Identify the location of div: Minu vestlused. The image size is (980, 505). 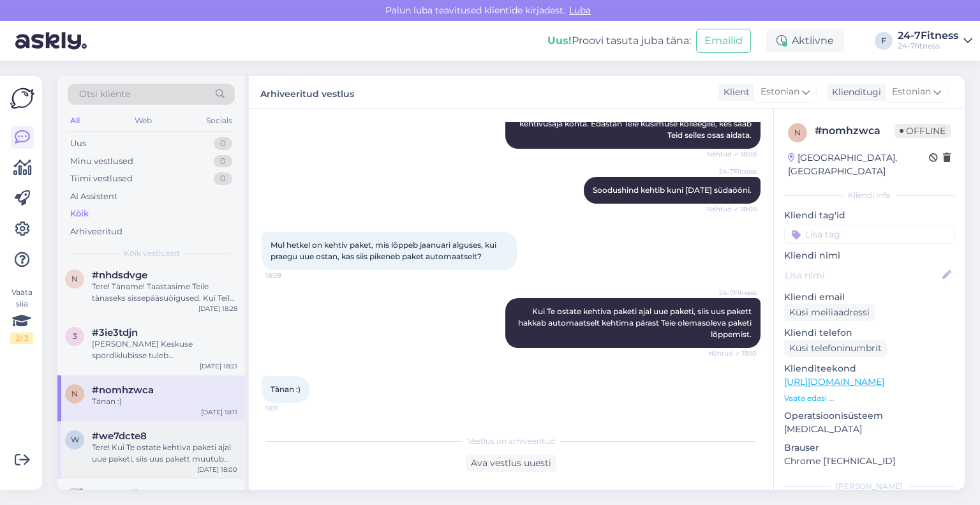
(101, 162).